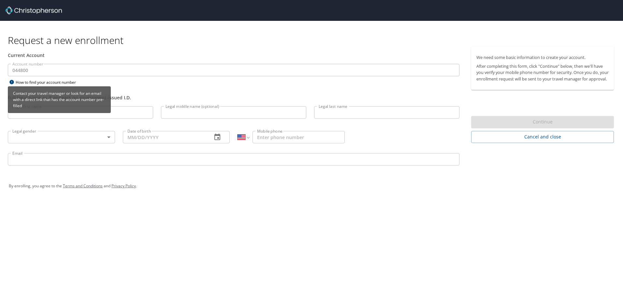 The height and width of the screenshot is (301, 623). Describe the element at coordinates (543, 137) in the screenshot. I see `span: Cancel and close` at that location.